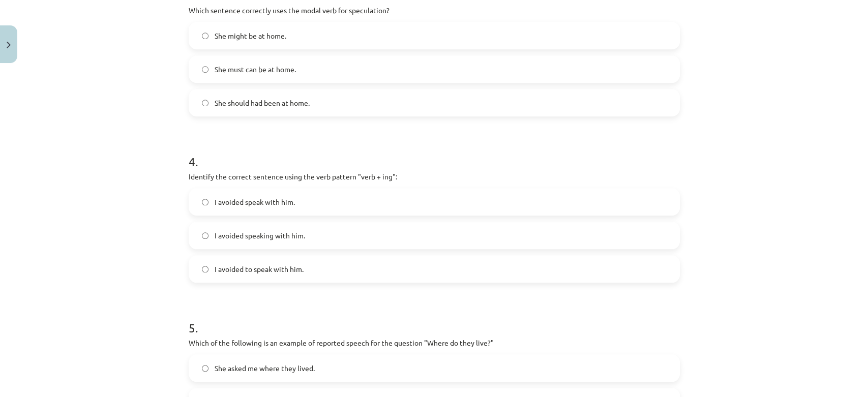 This screenshot has height=397, width=868. What do you see at coordinates (205, 235) in the screenshot?
I see `input: I avoided speaking with him.` at bounding box center [205, 235].